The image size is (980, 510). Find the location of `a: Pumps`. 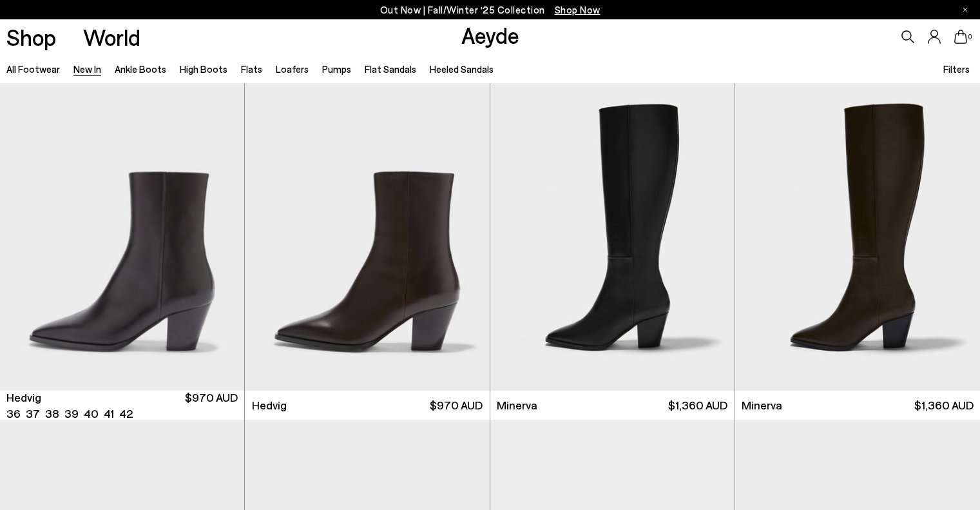

a: Pumps is located at coordinates (336, 69).